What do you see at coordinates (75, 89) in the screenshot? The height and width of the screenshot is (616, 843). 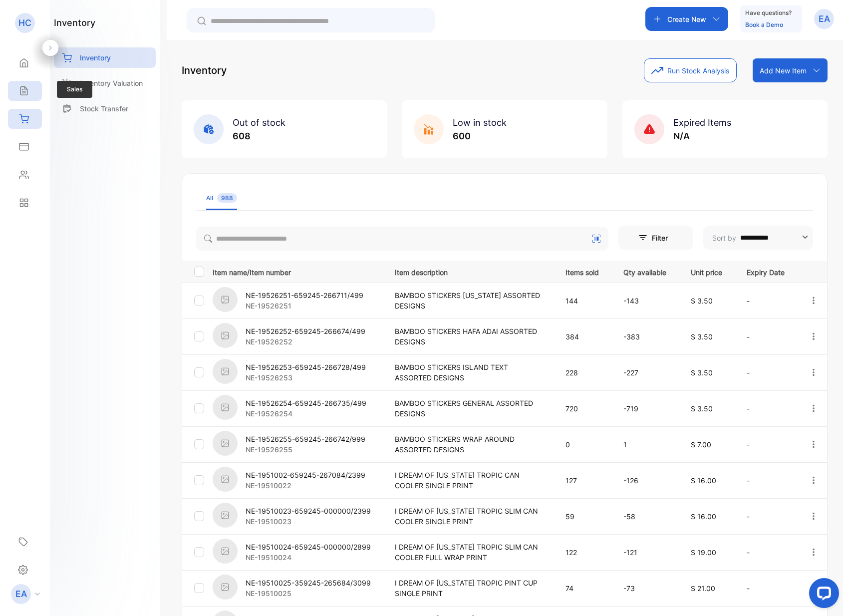 I see `span: Sales` at bounding box center [75, 89].